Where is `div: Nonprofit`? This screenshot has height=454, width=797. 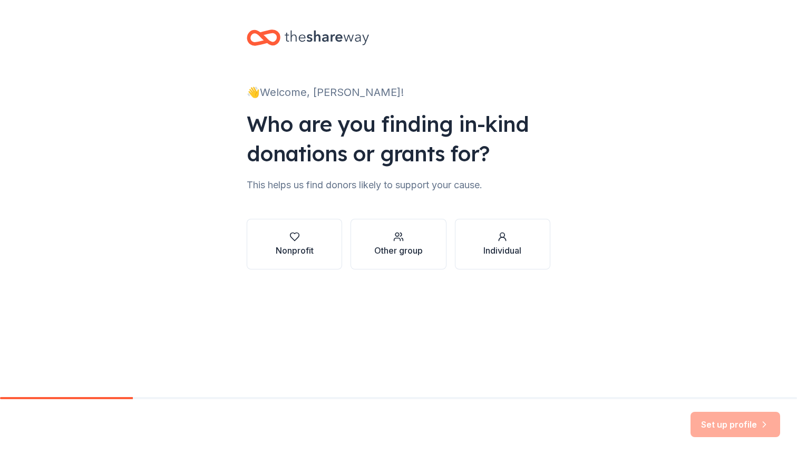
div: Nonprofit is located at coordinates (295, 250).